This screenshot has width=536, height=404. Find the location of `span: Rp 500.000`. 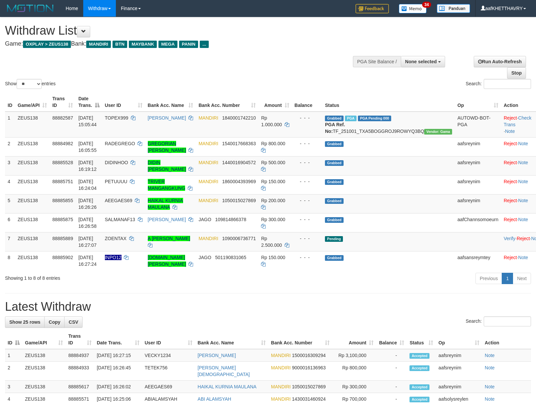

span: Rp 500.000 is located at coordinates (273, 163).